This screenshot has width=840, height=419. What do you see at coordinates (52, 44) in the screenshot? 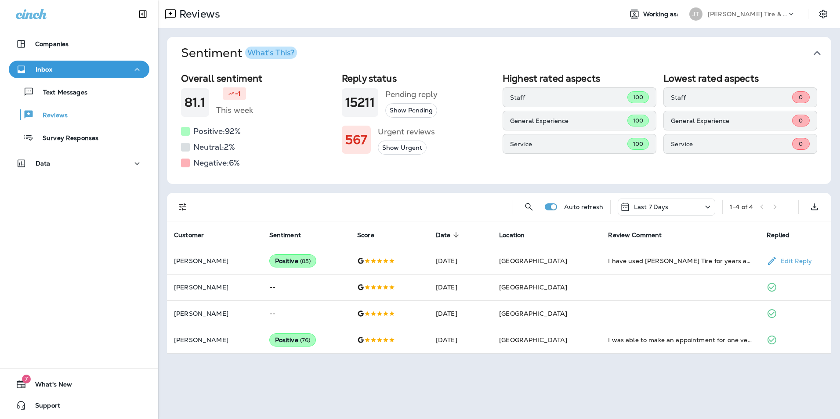
I see `p: Companies` at bounding box center [52, 44].